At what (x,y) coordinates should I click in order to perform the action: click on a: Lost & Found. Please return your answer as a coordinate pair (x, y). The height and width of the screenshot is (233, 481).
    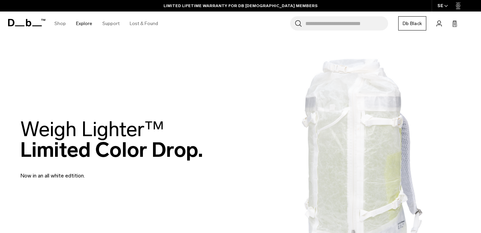
    Looking at the image, I should click on (144, 23).